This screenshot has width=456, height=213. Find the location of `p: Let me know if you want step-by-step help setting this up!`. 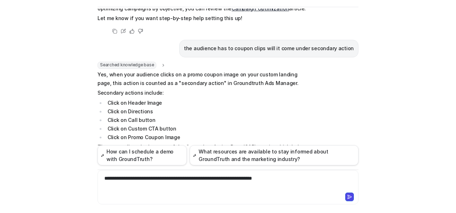

p: Let me know if you want step-by-step help setting this up! is located at coordinates (202, 18).